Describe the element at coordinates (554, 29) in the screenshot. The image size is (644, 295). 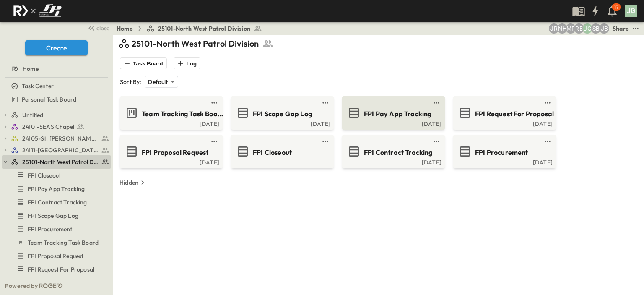
I see `div: Jayden Ramirez (jramirez@fpibuilders.com)` at that location.